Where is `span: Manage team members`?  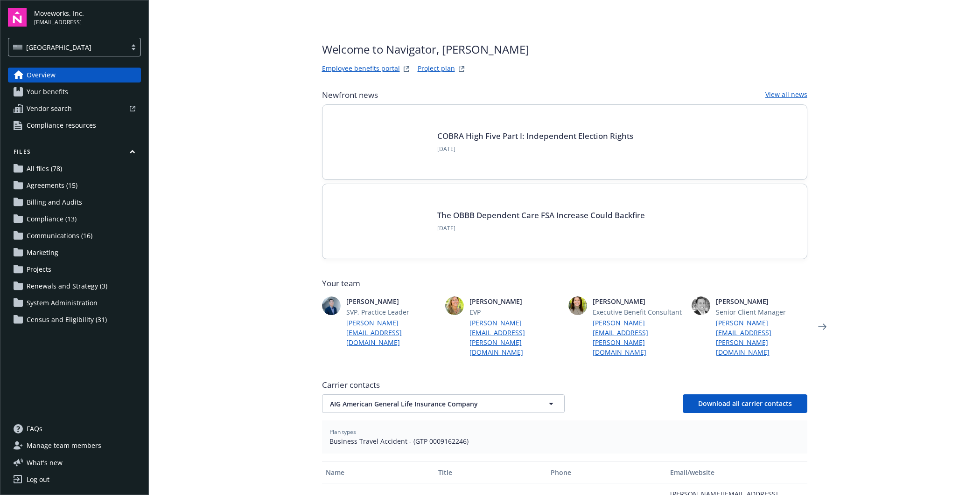 span: Manage team members is located at coordinates (64, 446).